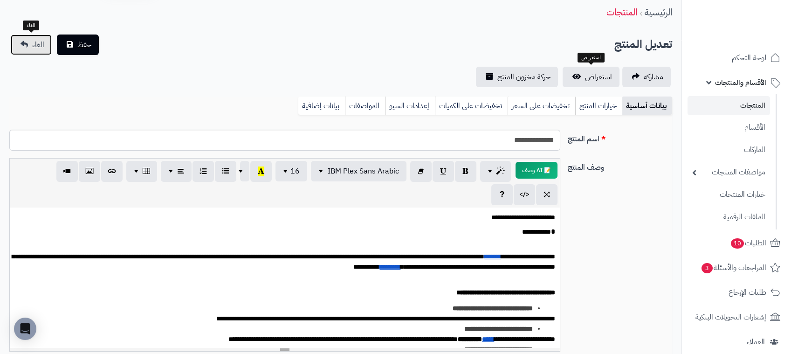 The height and width of the screenshot is (354, 791). What do you see at coordinates (365, 106) in the screenshot?
I see `a: المواصفات` at bounding box center [365, 106].